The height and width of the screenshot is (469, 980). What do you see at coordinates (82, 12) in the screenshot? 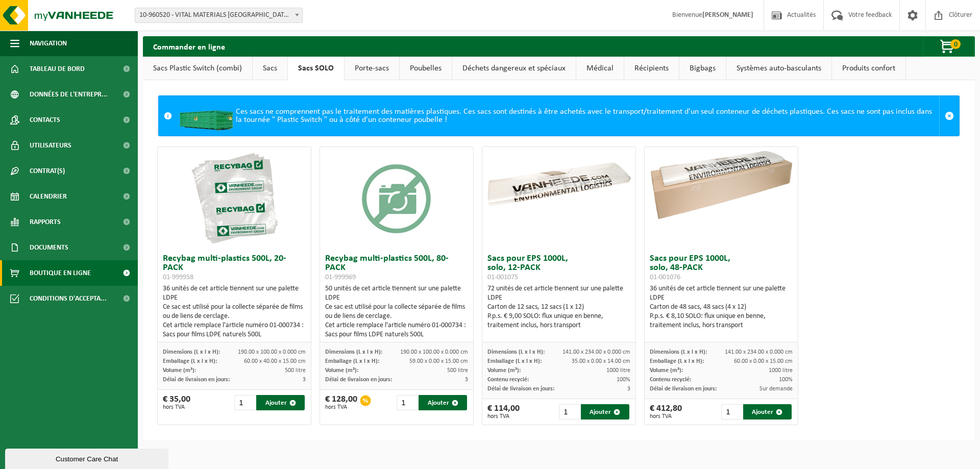
I see `div: Customer Care Chat` at bounding box center [82, 12].